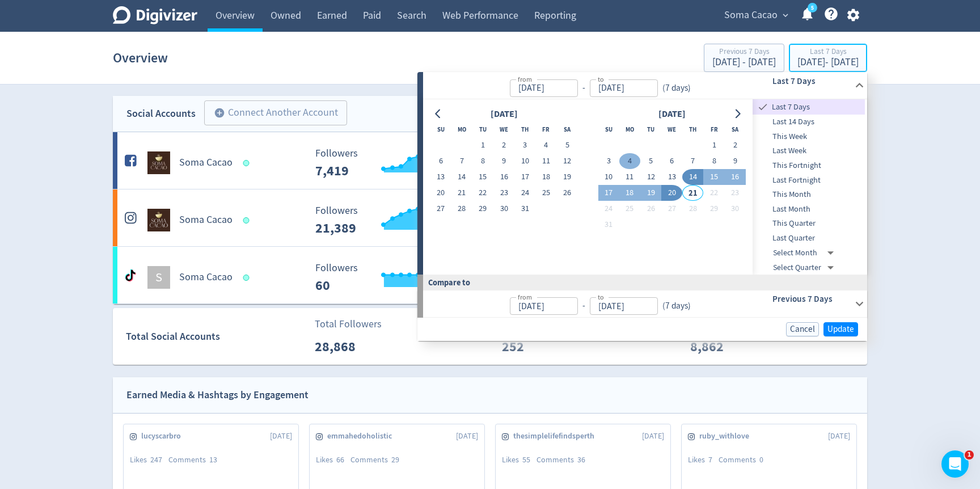 The width and height of the screenshot is (980, 489). What do you see at coordinates (809, 137) in the screenshot?
I see `span: This Week` at bounding box center [809, 137].